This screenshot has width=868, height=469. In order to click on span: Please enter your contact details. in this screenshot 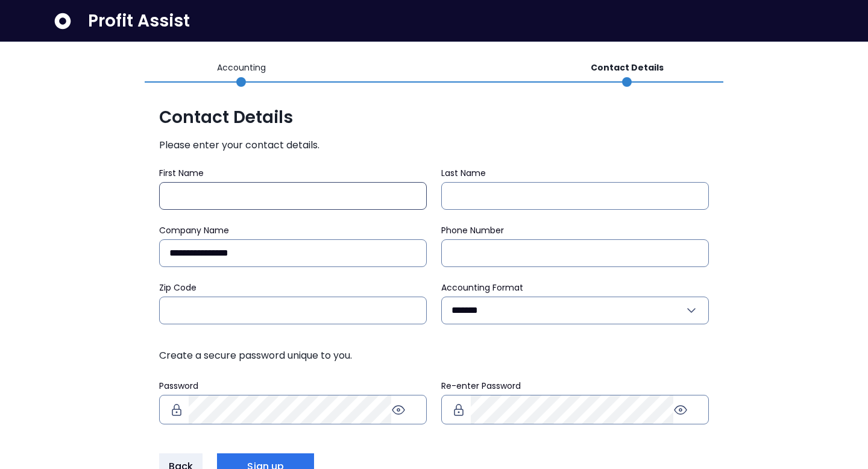, I will do `click(434, 145)`.